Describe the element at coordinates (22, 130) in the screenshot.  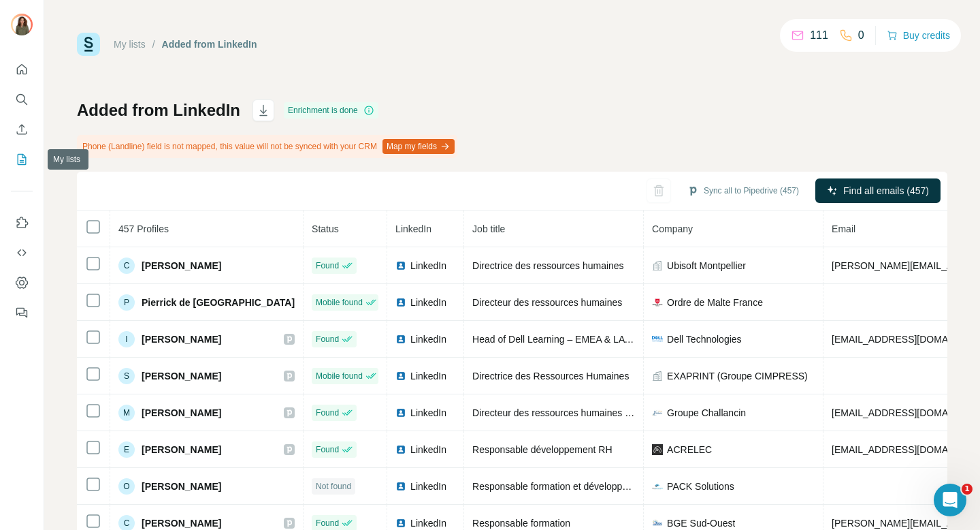
I see `button: Enrich CSV` at that location.